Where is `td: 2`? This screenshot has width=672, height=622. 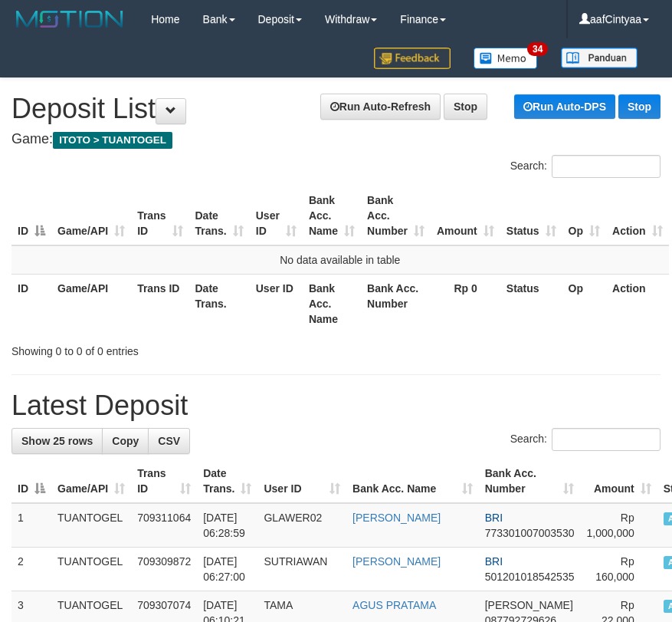 td: 2 is located at coordinates (31, 569).